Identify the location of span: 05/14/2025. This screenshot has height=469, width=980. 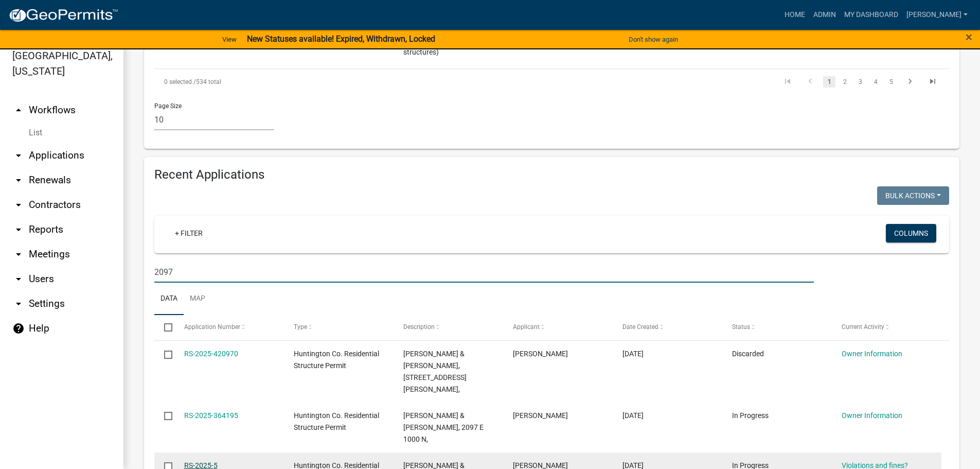
(633, 353).